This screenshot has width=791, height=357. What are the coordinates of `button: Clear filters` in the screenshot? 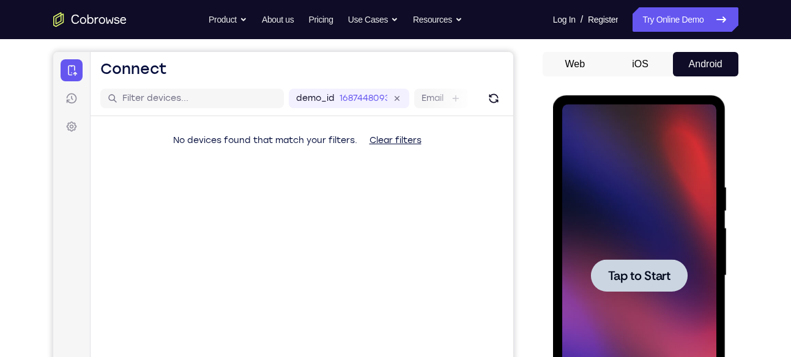 It's located at (342, 89).